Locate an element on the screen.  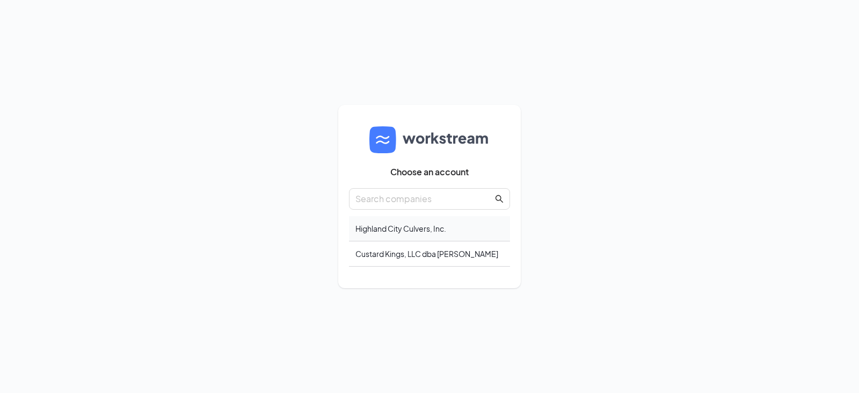
img: logo is located at coordinates (430, 140).